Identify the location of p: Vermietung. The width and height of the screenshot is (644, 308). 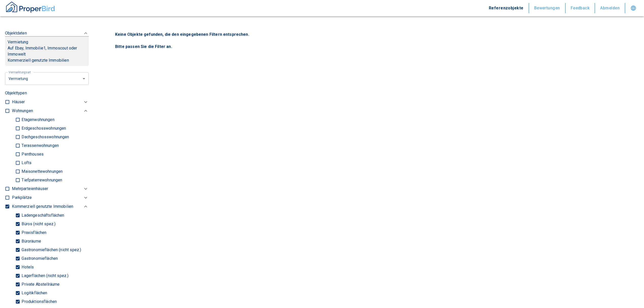
(18, 42).